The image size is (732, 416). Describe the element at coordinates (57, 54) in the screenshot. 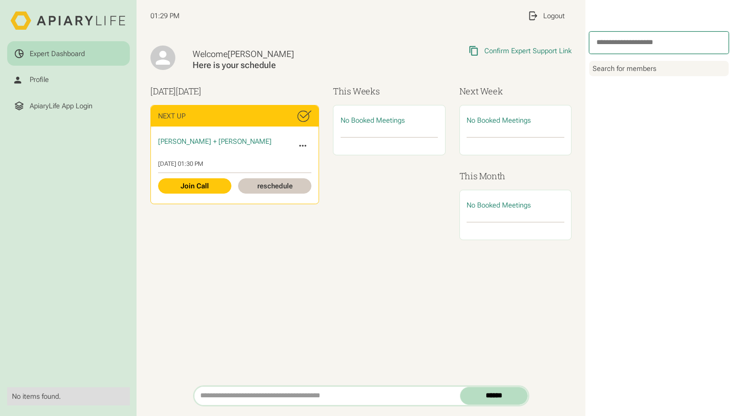

I see `div: Expert Dashboard` at that location.